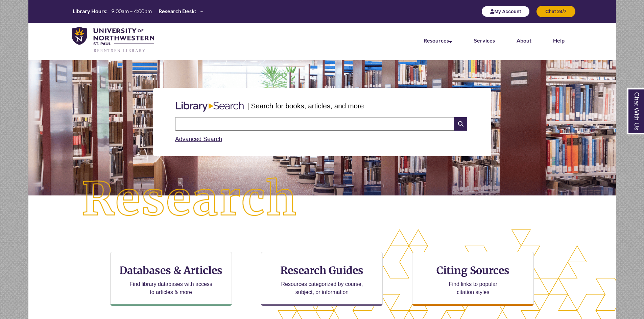 This screenshot has height=319, width=644. I want to click on button: Chat 24/7, so click(556, 11).